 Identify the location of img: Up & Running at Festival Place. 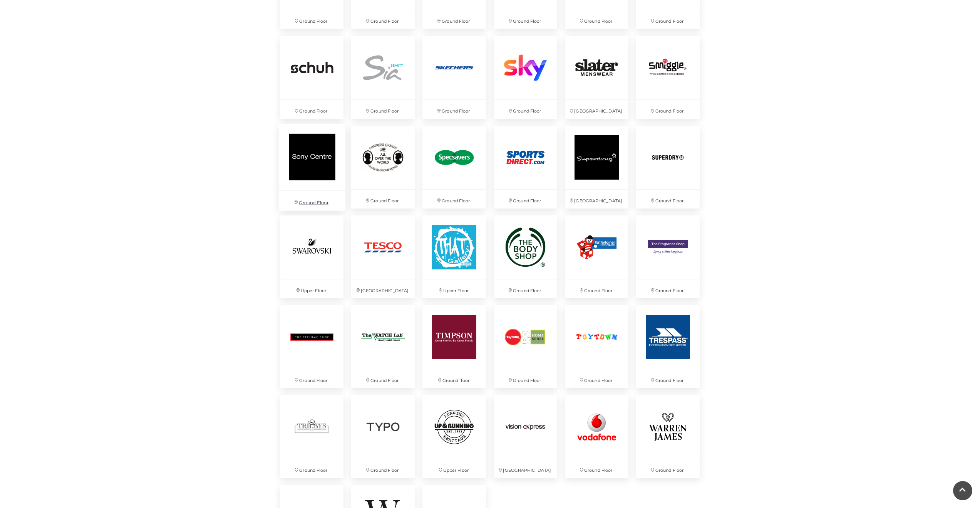
(454, 426).